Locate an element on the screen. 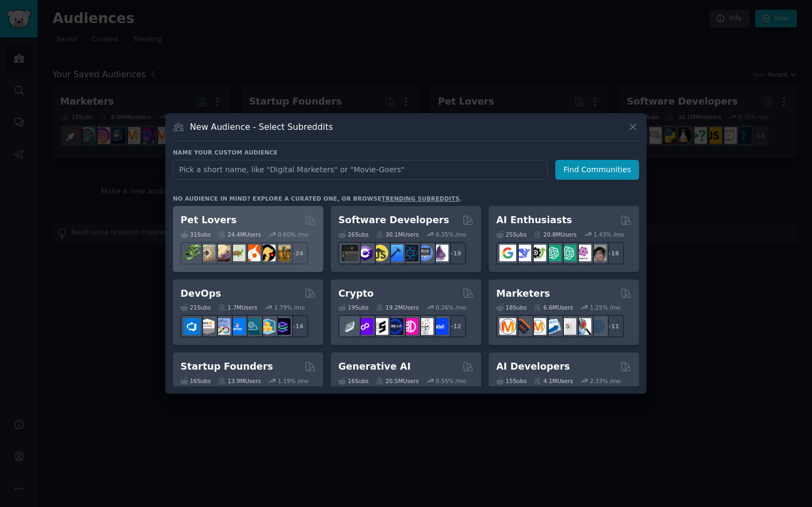  img: turtle is located at coordinates (237, 253).